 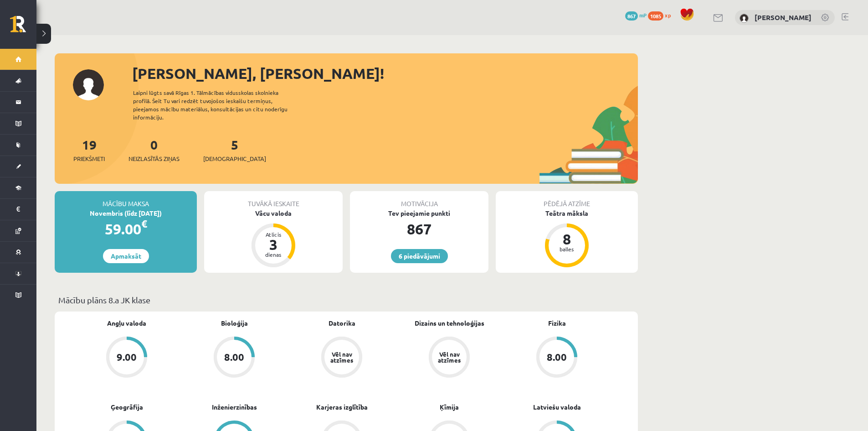 What do you see at coordinates (273, 244) in the screenshot?
I see `div: 3` at bounding box center [273, 244].